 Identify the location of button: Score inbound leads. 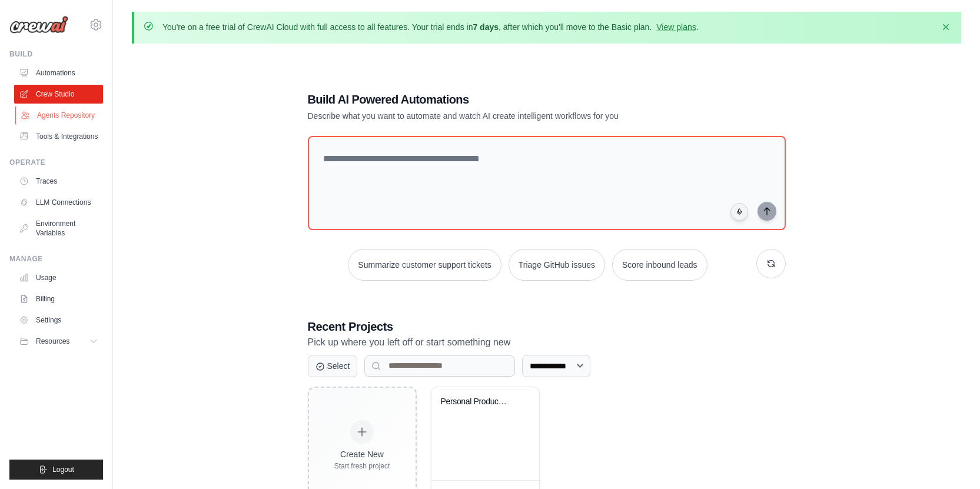
(660, 265).